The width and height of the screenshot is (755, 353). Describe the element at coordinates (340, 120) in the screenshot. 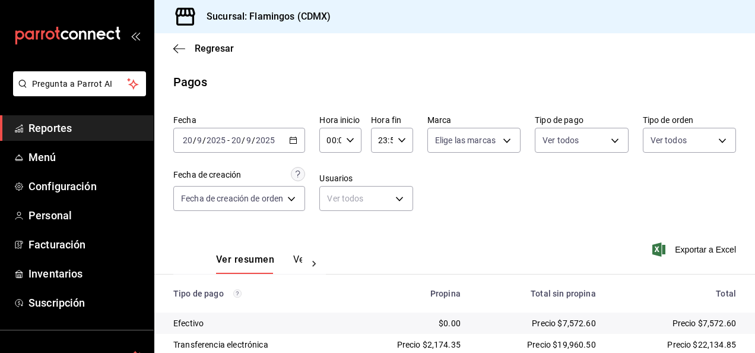

I see `label: Hora inicio` at that location.